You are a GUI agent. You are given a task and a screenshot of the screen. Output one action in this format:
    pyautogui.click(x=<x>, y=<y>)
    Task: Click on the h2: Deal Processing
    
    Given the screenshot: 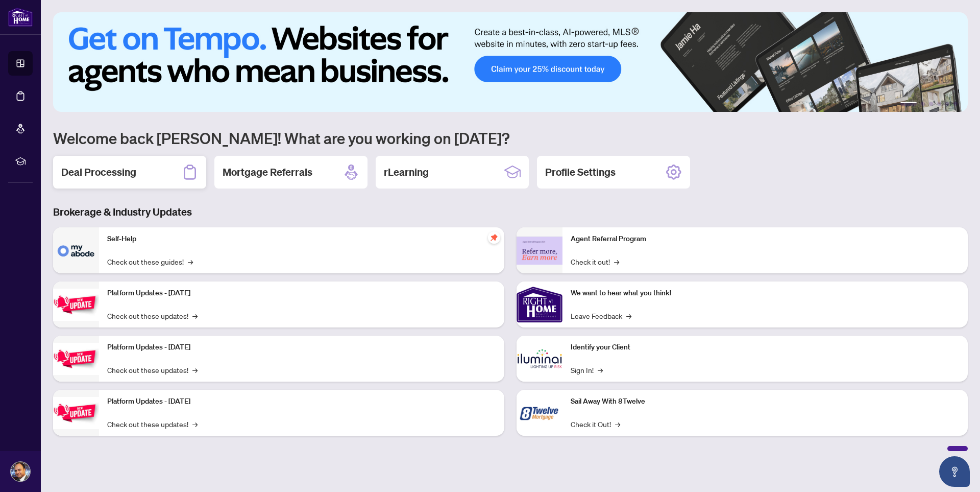 What is the action you would take?
    pyautogui.click(x=99, y=172)
    